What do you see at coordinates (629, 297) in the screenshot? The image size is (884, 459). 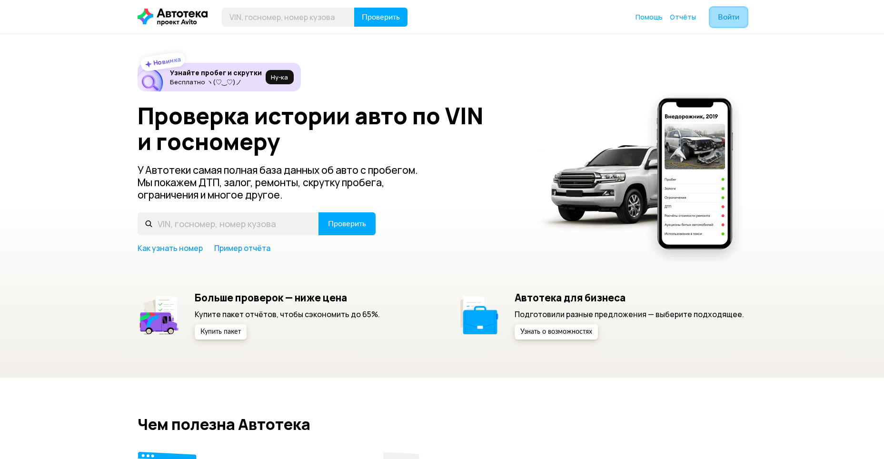 I see `h5: Автотека для бизнеса` at bounding box center [629, 297].